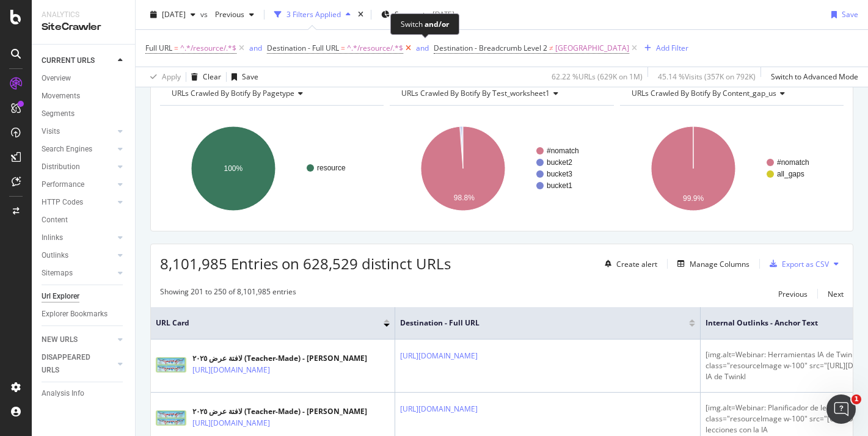 The width and height of the screenshot is (868, 436). What do you see at coordinates (664, 48) in the screenshot?
I see `button: Add Filter` at bounding box center [664, 48].